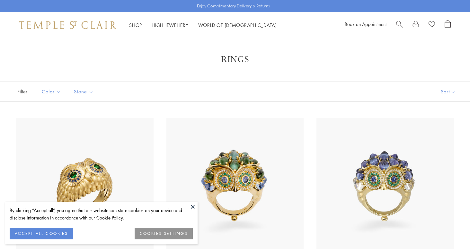 The width and height of the screenshot is (470, 249). Describe the element at coordinates (163, 234) in the screenshot. I see `button: COOKIES SETTINGS` at that location.